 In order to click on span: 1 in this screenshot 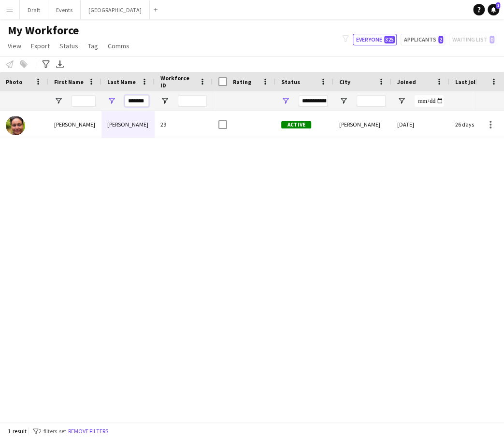, I will do `click(498, 5)`.